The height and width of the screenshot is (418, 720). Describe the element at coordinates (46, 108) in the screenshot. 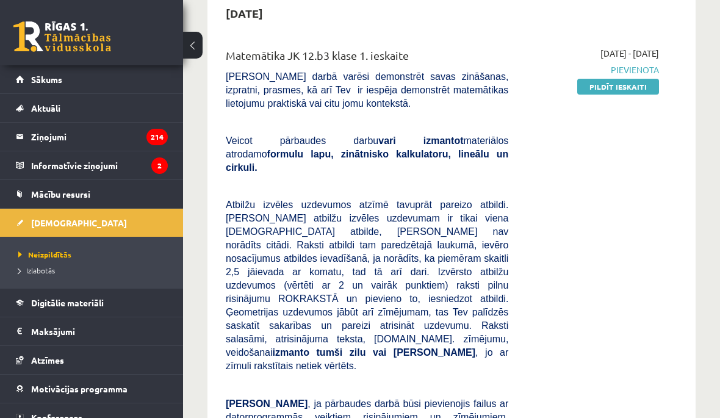

I see `span: Aktuāli` at that location.